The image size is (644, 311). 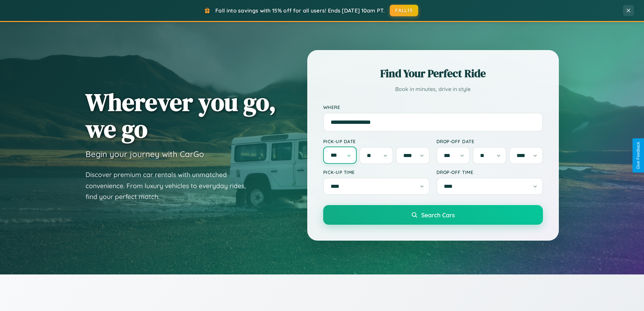 What do you see at coordinates (433, 89) in the screenshot?
I see `p: Book in minutes, drive in style` at bounding box center [433, 89].